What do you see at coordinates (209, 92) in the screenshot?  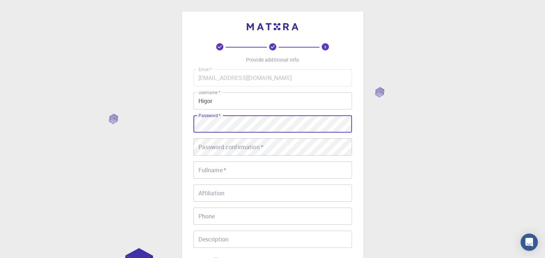 I see `label: username` at bounding box center [209, 92].